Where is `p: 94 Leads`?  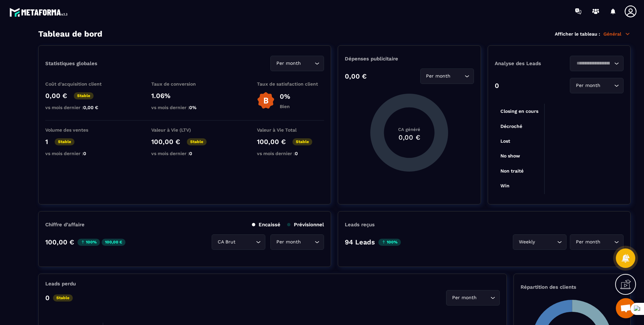 p: 94 Leads is located at coordinates (360, 242).